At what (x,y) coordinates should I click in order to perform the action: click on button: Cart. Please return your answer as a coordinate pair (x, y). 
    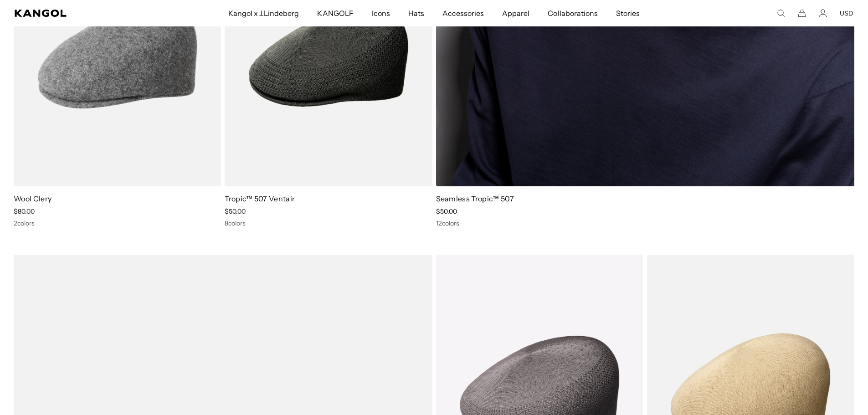
    Looking at the image, I should click on (802, 13).